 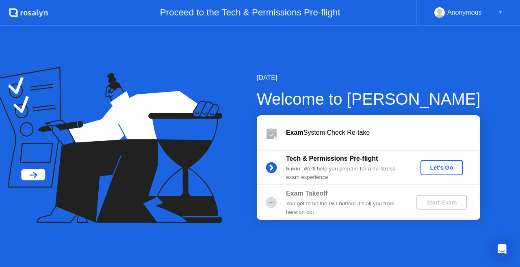 What do you see at coordinates (441, 203) in the screenshot?
I see `div: Start Exam` at bounding box center [441, 203].